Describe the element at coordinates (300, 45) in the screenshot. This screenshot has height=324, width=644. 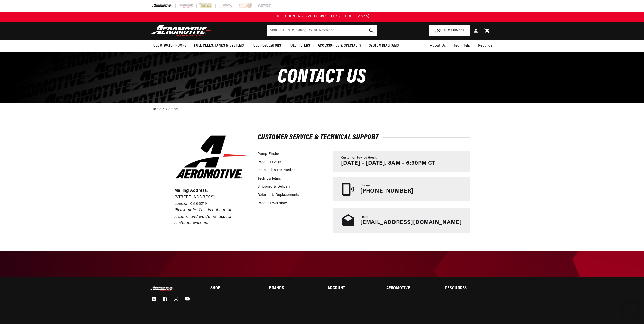
I see `span: Fuel Filters` at that location.